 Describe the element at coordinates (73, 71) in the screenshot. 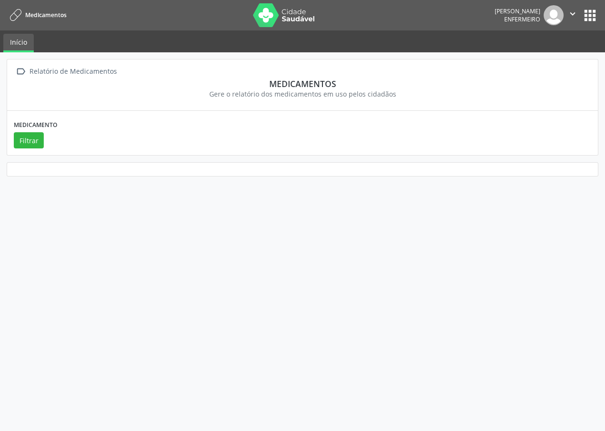

I see `div: Relatório de Medicamentos` at that location.